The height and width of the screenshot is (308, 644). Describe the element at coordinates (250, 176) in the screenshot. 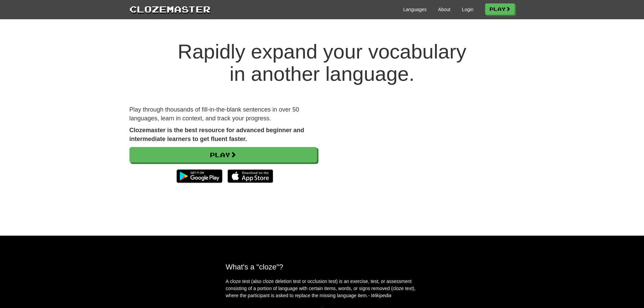

I see `img: Download_on_the_App_Store_Badge_US-UK_135x40-25178aeef6eb6b83b96f5f2d004eda3bffbb37122de64afbaef7...` at that location.